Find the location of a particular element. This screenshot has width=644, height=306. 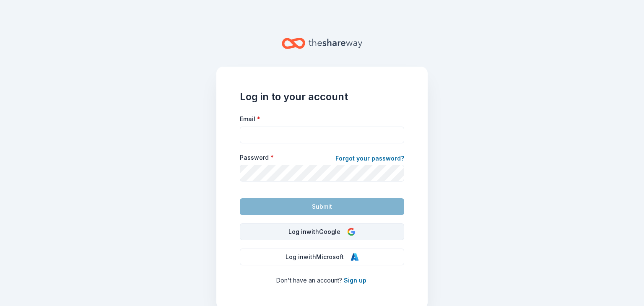

h1: Log in to your account is located at coordinates (322, 97).